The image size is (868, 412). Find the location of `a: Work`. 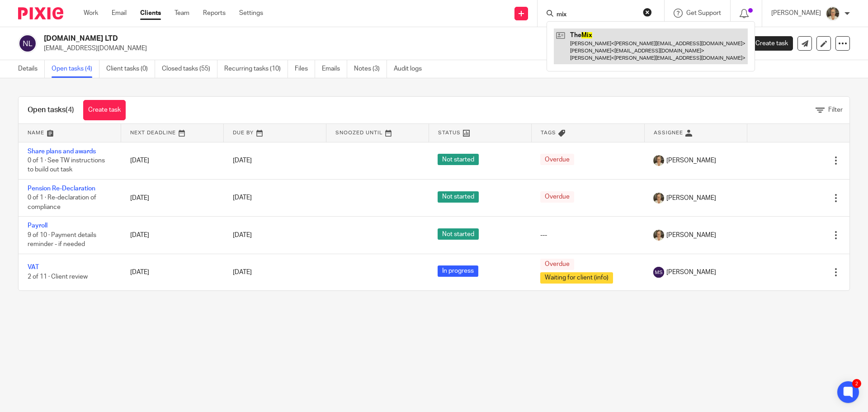

a: Work is located at coordinates (91, 13).